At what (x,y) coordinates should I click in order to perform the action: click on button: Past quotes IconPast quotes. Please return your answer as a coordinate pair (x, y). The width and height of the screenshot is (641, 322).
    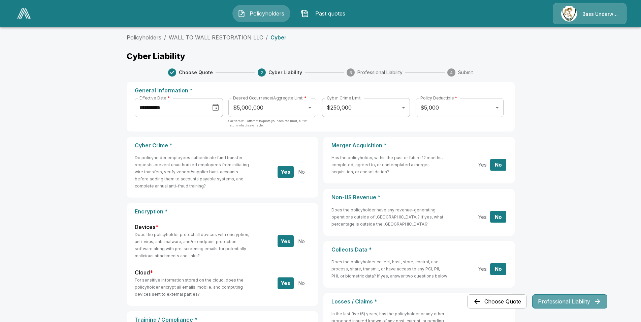
    Looking at the image, I should click on (325, 13).